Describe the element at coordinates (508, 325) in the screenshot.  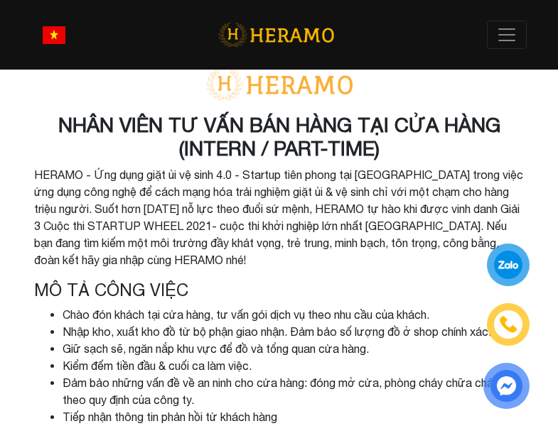
I see `img: phone-icon` at that location.